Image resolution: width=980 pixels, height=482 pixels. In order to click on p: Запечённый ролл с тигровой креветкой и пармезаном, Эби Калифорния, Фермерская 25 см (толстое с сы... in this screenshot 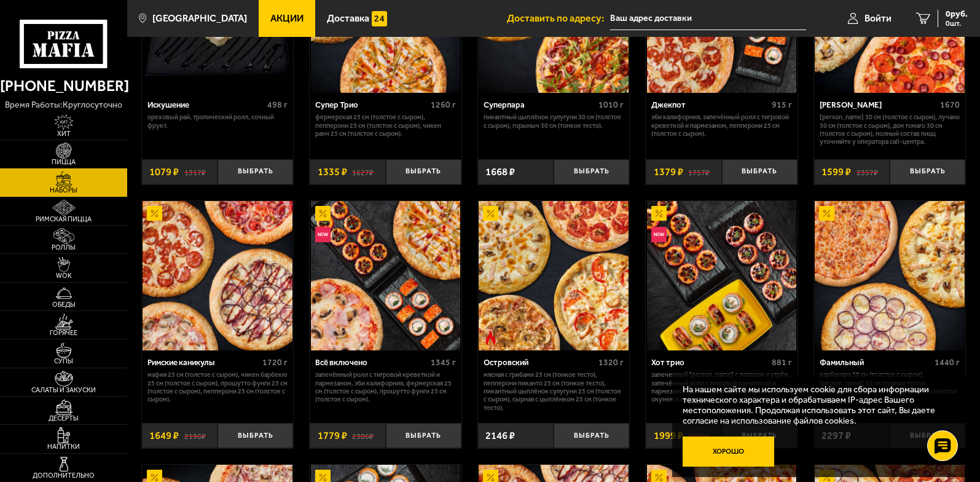, I will do `click(385, 387)`.